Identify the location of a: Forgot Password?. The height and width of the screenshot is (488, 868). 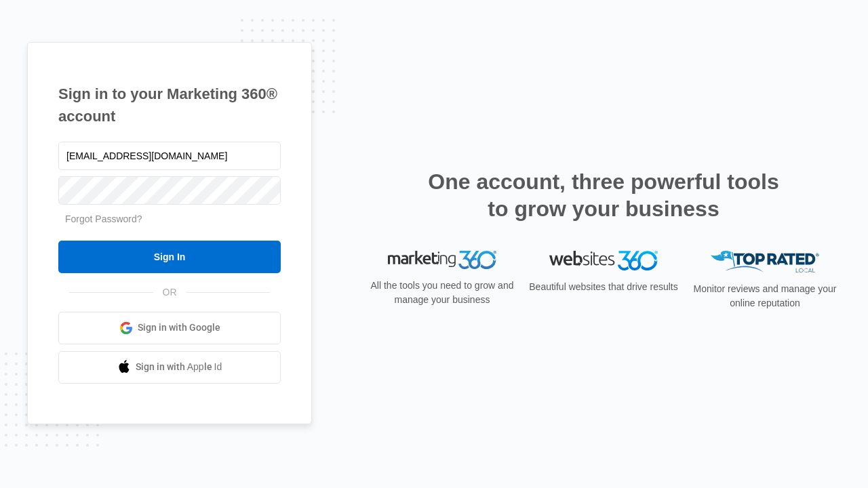
(104, 219).